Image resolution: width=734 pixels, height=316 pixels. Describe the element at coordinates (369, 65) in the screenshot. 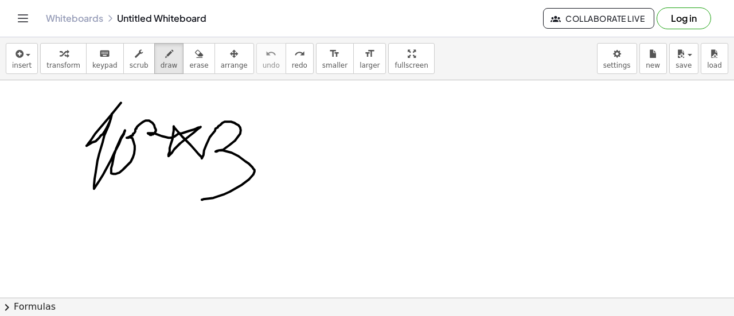

I see `span: larger` at that location.